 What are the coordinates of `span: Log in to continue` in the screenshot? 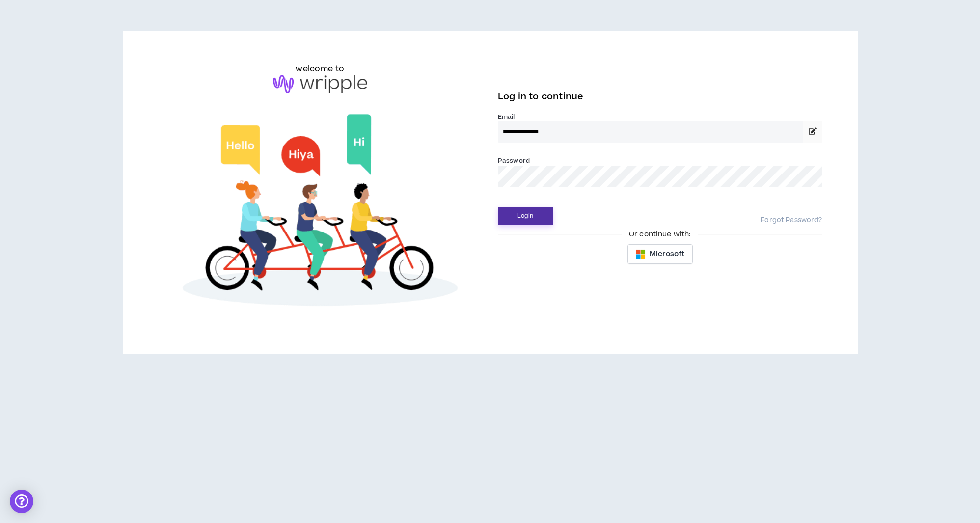 It's located at (540, 96).